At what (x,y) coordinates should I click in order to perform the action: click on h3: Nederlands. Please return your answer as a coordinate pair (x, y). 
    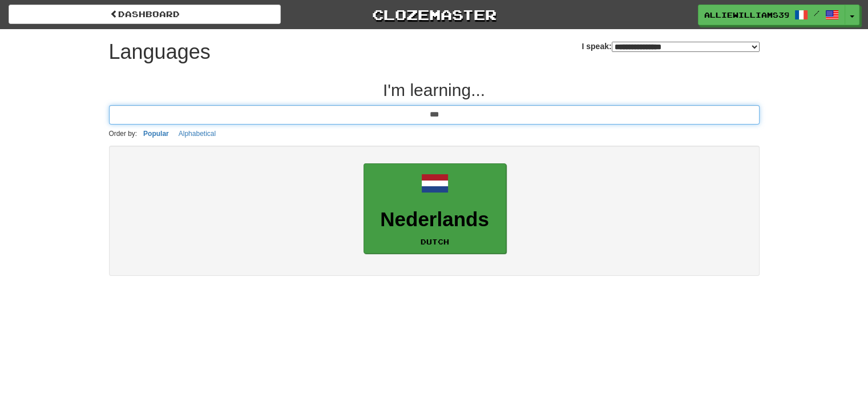
    Looking at the image, I should click on (435, 219).